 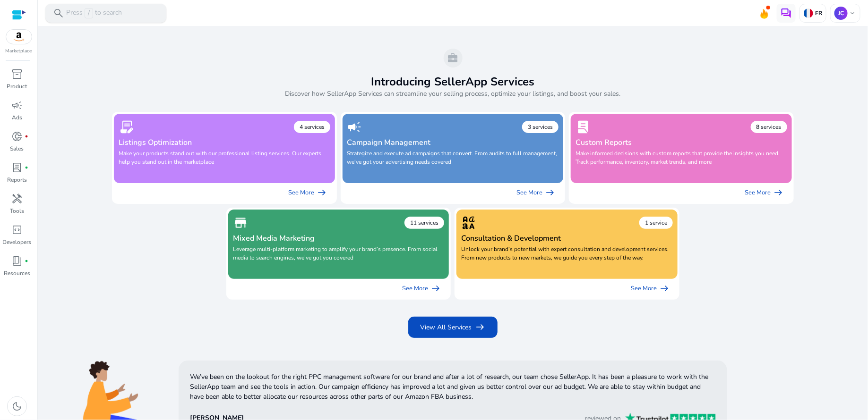 What do you see at coordinates (841, 14) in the screenshot?
I see `p: JC` at bounding box center [841, 14].